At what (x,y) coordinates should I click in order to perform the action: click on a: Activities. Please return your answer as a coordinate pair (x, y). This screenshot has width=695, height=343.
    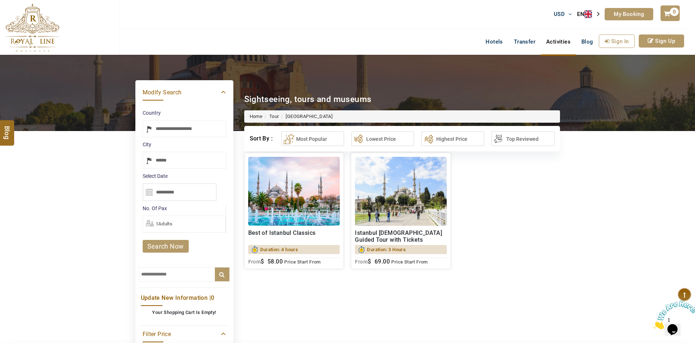
    Looking at the image, I should click on (558, 42).